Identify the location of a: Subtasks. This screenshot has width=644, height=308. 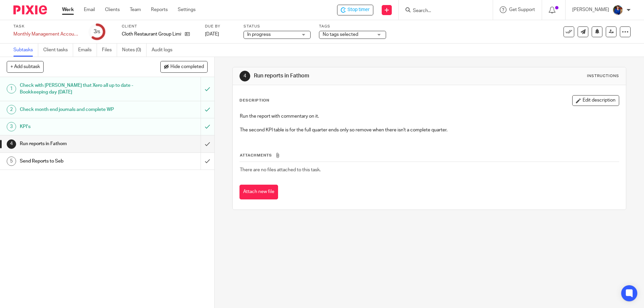
(26, 50).